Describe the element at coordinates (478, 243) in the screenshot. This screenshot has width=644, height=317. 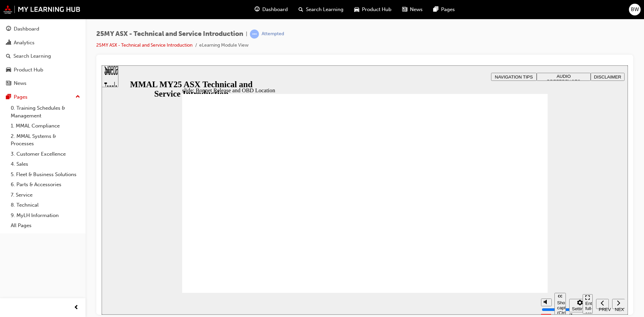
I see `div: Settings` at that location.